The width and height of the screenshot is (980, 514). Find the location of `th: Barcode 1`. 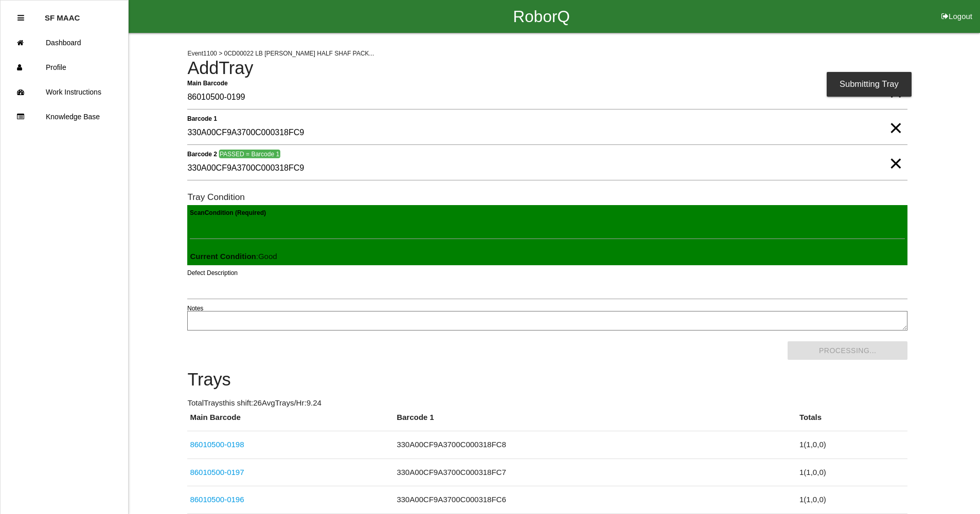

th: Barcode 1 is located at coordinates (595, 421).